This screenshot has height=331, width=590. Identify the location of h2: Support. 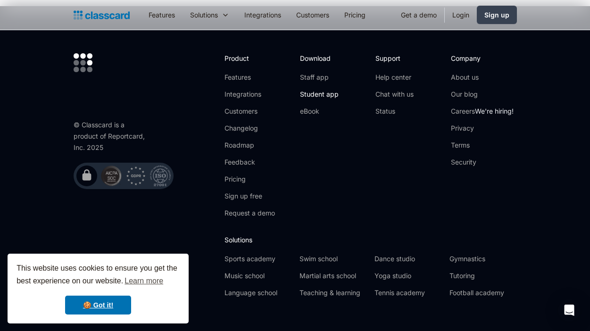
(394, 58).